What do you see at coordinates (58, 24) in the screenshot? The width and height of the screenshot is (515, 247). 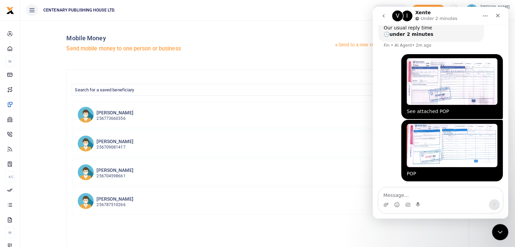 I see `div: Our usual reply time 🕒` at bounding box center [58, 24].